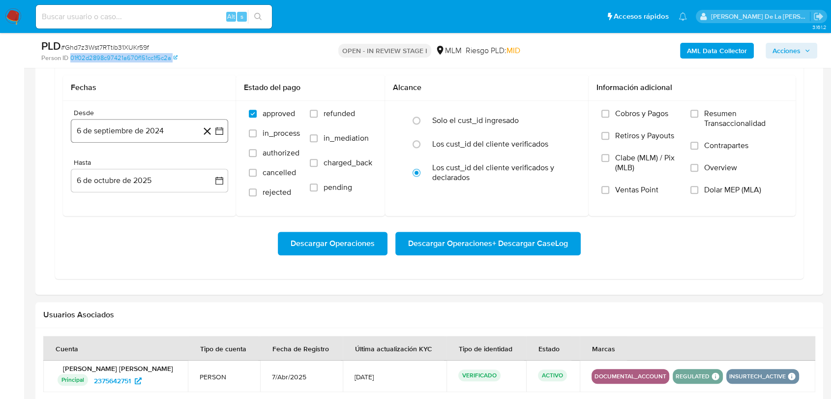 The image size is (831, 399). I want to click on button: AML Data Collector, so click(717, 51).